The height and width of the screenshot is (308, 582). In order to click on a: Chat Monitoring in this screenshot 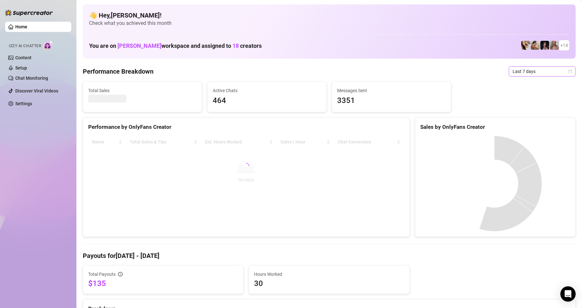, I will do `click(32, 78)`.